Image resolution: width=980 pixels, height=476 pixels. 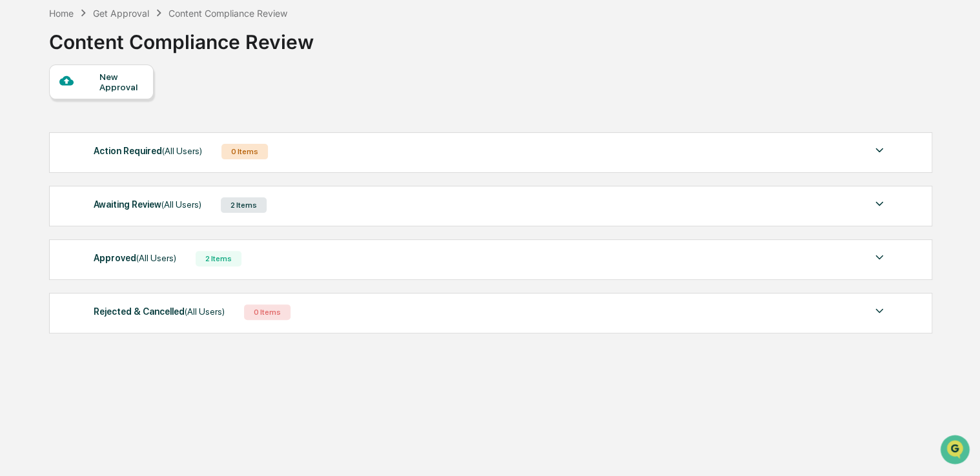 What do you see at coordinates (126, 169) in the screenshot?
I see `a: 🗄️Attestations` at bounding box center [126, 169].